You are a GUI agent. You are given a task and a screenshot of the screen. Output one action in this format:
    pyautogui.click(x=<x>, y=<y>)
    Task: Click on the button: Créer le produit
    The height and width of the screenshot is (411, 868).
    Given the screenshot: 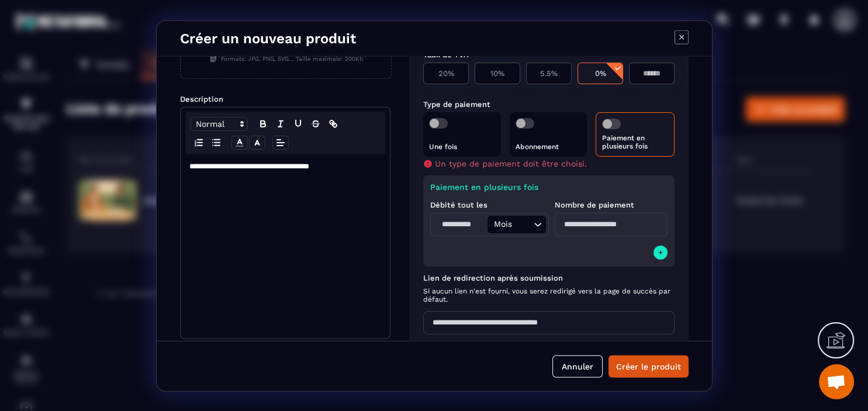 What is the action you would take?
    pyautogui.click(x=648, y=367)
    